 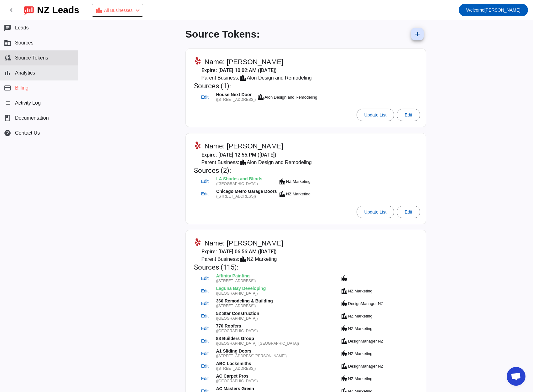 What do you see at coordinates (256, 86) in the screenshot?
I see `mat-card-title: Sources (1):` at bounding box center [256, 86].